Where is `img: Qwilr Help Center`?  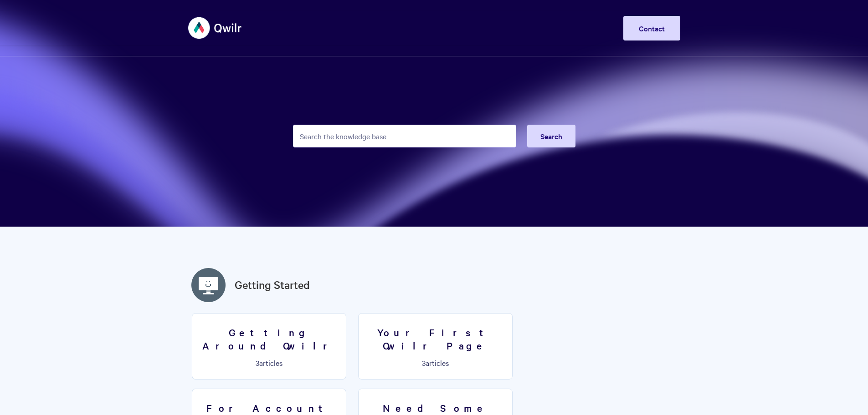
img: Qwilr Help Center is located at coordinates (215, 28).